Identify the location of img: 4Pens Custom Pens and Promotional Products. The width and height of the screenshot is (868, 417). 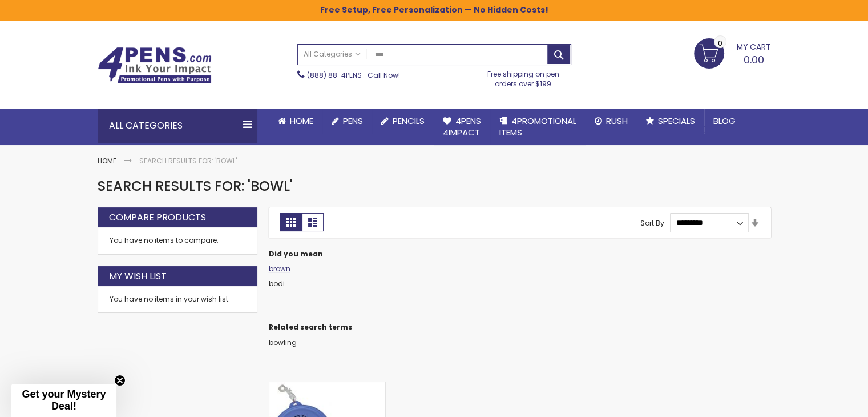
(155, 65).